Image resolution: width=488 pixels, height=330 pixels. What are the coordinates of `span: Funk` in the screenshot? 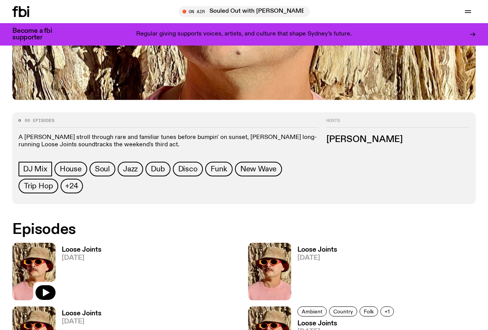 It's located at (219, 169).